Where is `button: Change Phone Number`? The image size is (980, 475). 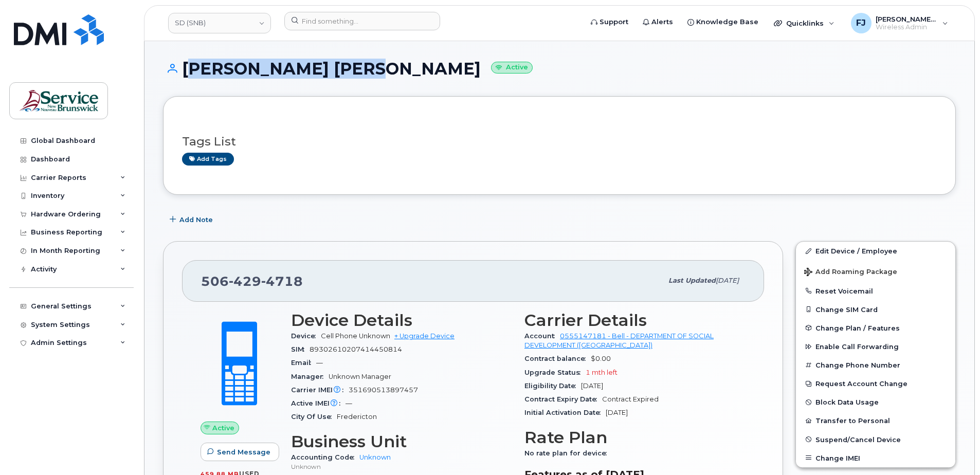 button: Change Phone Number is located at coordinates (875, 365).